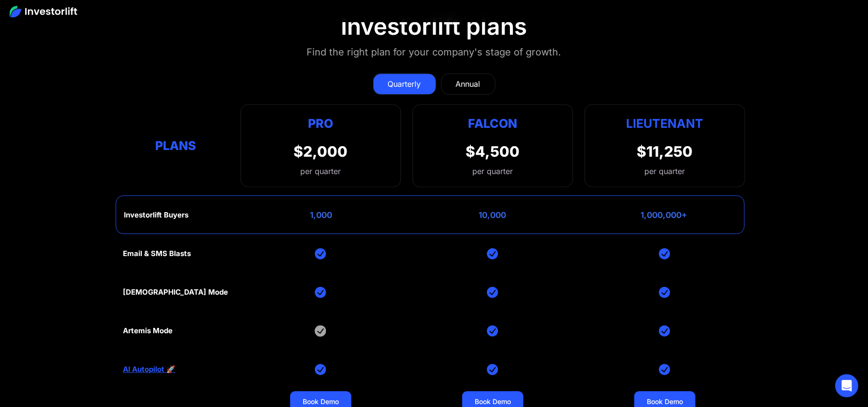 The width and height of the screenshot is (868, 407). What do you see at coordinates (320, 151) in the screenshot?
I see `div: $2,000` at bounding box center [320, 151].